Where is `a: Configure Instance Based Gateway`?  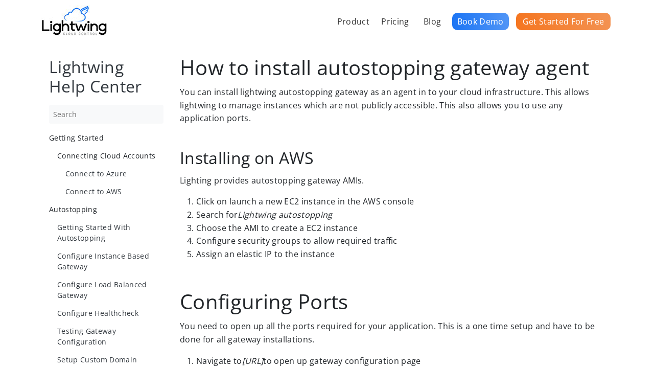 a: Configure Instance Based Gateway is located at coordinates (110, 261).